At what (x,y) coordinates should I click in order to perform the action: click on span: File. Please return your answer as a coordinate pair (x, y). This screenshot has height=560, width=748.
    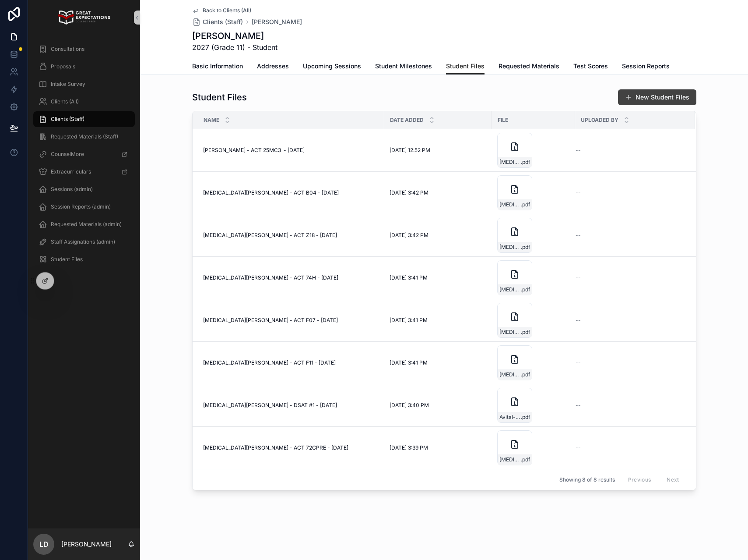
    Looking at the image, I should click on (503, 120).